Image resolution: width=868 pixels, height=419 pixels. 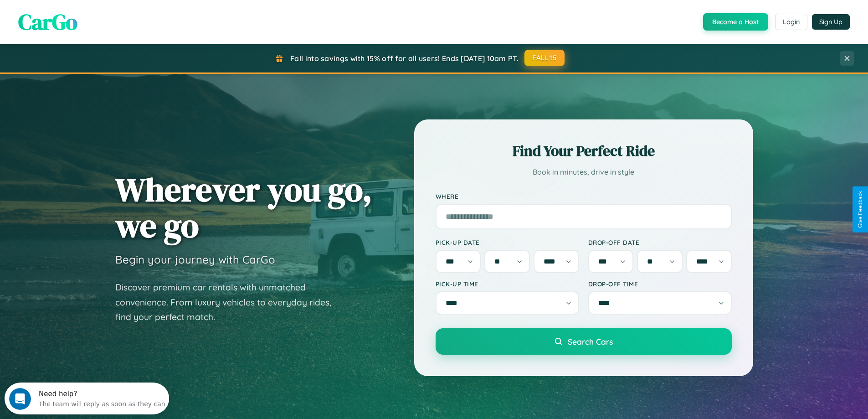 I want to click on label: Pick-up Date, so click(x=507, y=242).